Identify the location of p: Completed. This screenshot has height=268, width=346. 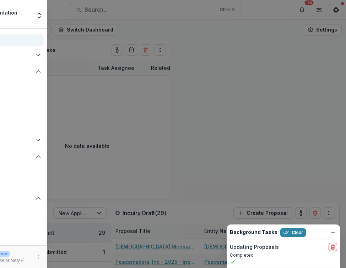
(283, 256).